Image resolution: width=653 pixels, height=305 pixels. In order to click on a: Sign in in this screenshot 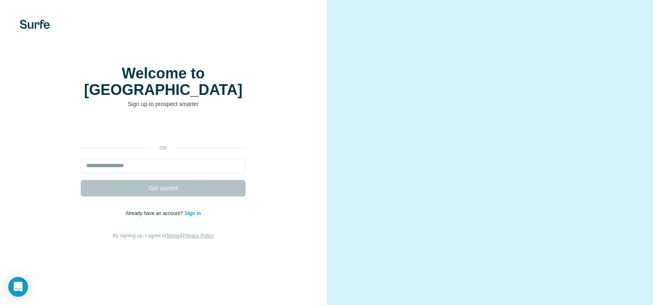, I will do `click(193, 213)`.